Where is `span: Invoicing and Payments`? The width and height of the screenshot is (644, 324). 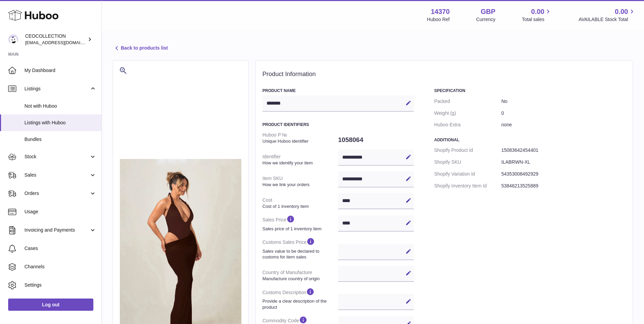
span: Invoicing and Payments is located at coordinates (57, 230).